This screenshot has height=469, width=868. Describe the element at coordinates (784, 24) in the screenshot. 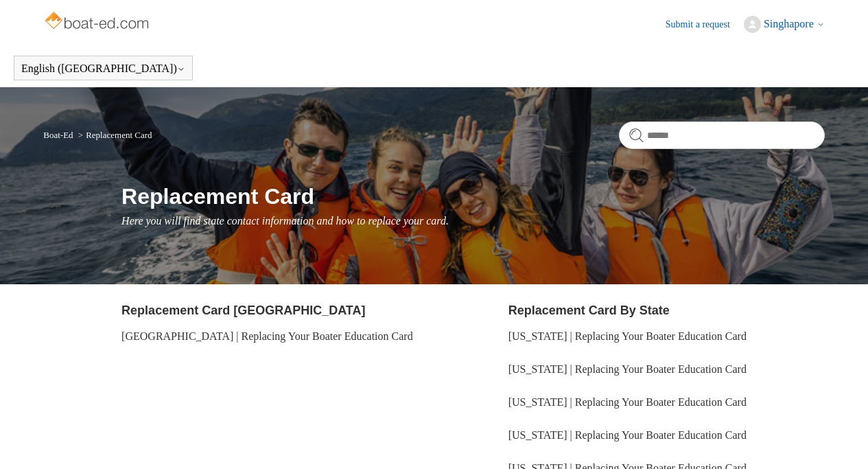

I see `button: Singhapore` at that location.